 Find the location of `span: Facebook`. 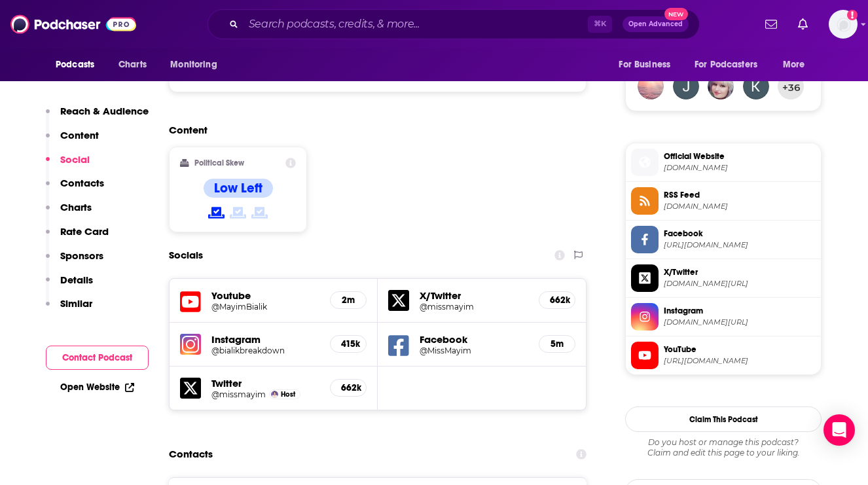

span: Facebook is located at coordinates (740, 234).